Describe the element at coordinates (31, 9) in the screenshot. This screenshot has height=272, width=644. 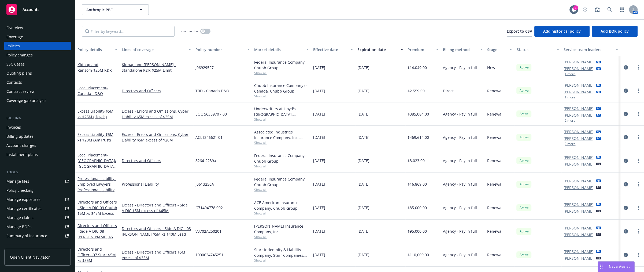
I see `span: Accounts` at that location.